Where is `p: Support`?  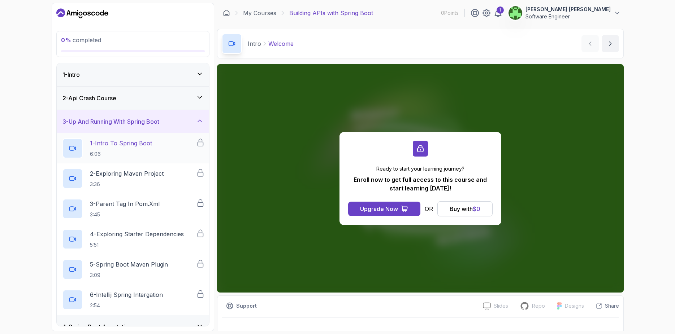
p: Support is located at coordinates (246, 306).